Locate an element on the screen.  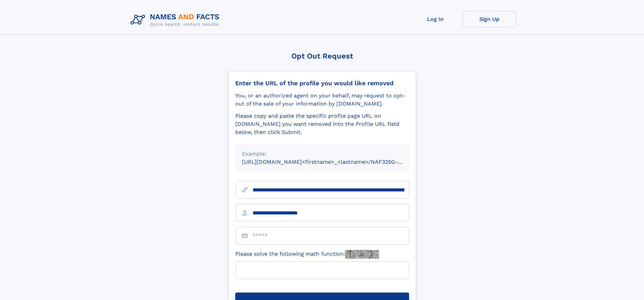
div: You, or an authorized agent on your behalf, may request to opt-out of the sale of your informatio... is located at coordinates (322, 100).